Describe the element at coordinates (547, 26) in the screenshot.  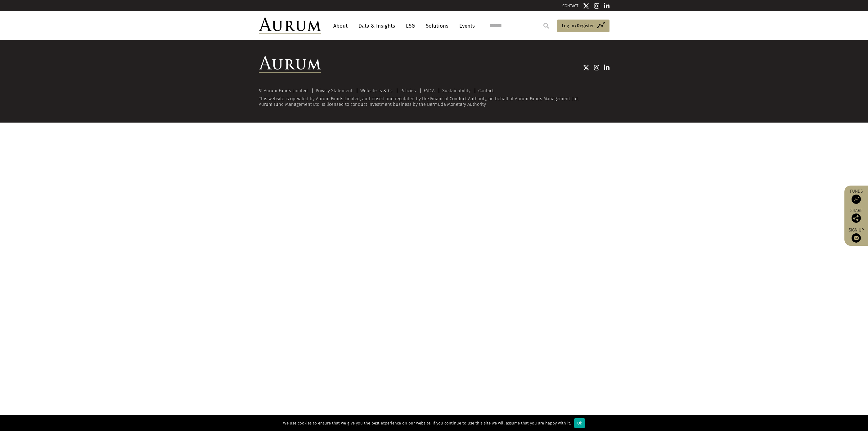
I see `input: Submit` at that location.